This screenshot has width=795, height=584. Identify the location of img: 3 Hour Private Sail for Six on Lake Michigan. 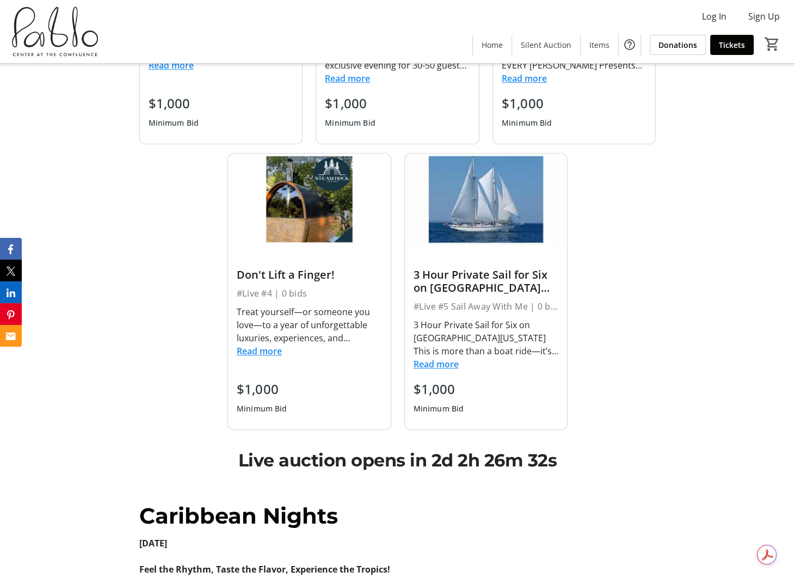
(486, 199).